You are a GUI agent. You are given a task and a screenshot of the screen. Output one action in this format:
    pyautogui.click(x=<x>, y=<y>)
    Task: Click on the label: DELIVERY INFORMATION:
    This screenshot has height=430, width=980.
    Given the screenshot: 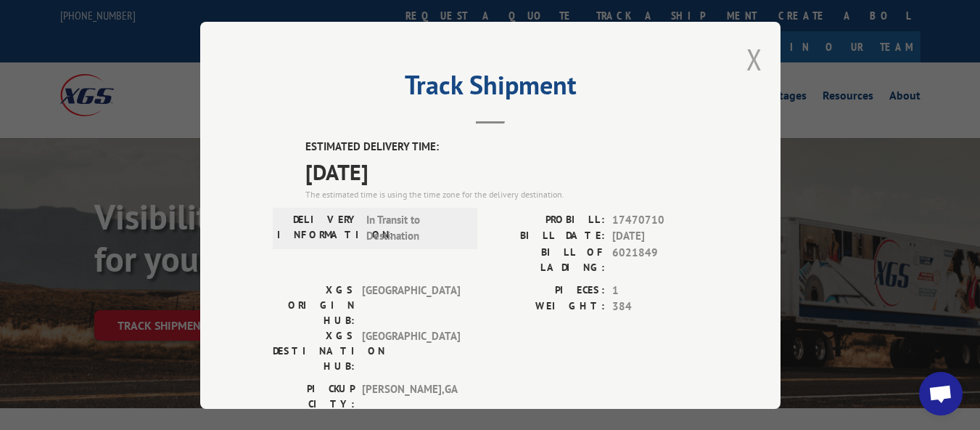 What is the action you would take?
    pyautogui.click(x=318, y=227)
    